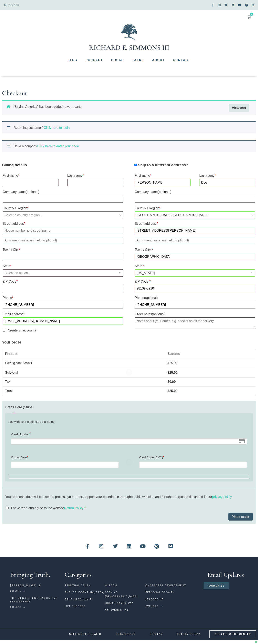 The image size is (258, 644). Describe the element at coordinates (56, 128) in the screenshot. I see `a: Click here to login` at that location.